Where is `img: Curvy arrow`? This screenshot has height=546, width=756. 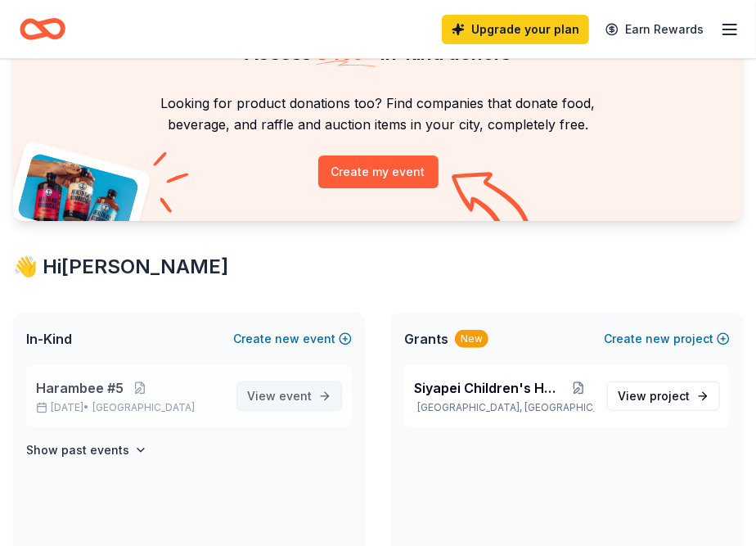 img: Curvy arrow is located at coordinates (492, 203).